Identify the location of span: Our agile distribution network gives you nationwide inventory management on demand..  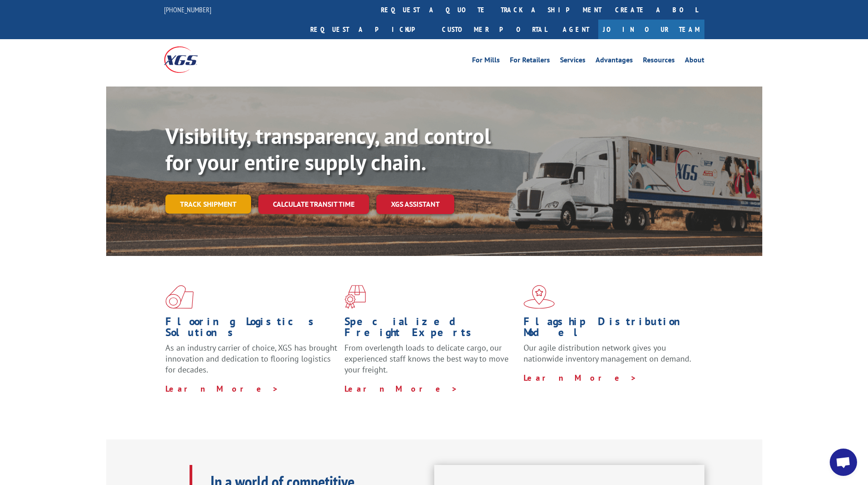
(607, 353).